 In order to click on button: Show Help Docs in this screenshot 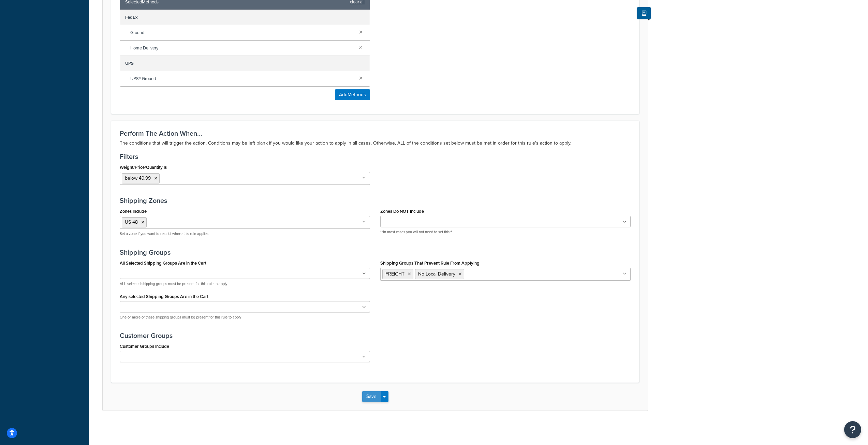, I will do `click(644, 13)`.